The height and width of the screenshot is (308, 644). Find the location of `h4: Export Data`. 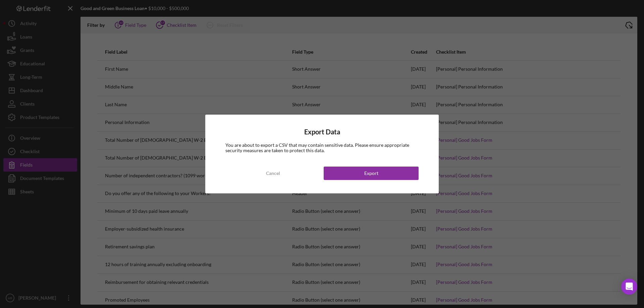

h4: Export Data is located at coordinates (322, 132).